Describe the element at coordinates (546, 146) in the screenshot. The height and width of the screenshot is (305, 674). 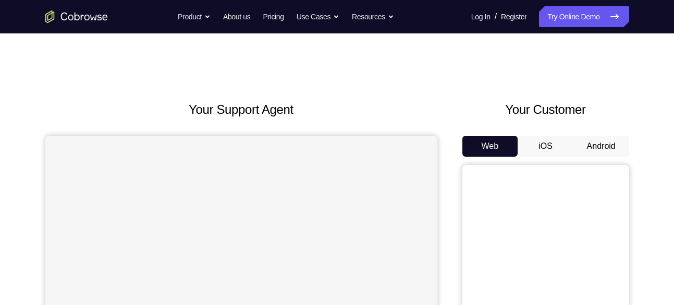
I see `button: iOS` at that location.